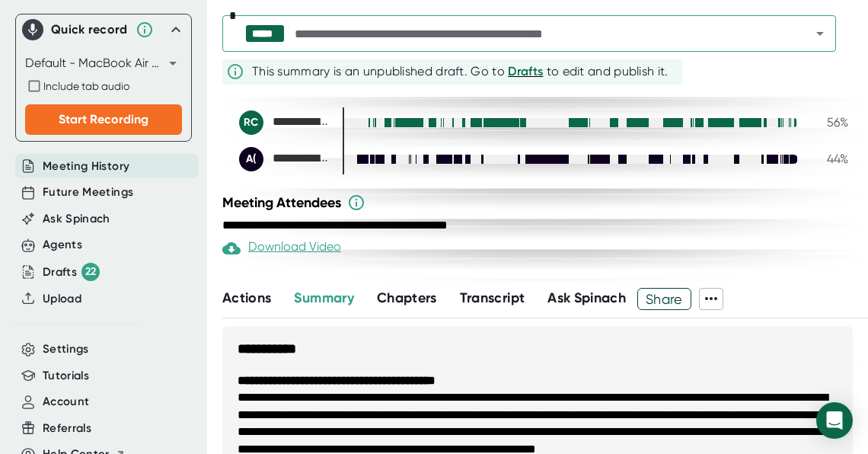 This screenshot has width=868, height=454. What do you see at coordinates (493, 298) in the screenshot?
I see `span: Transcript` at bounding box center [493, 298].